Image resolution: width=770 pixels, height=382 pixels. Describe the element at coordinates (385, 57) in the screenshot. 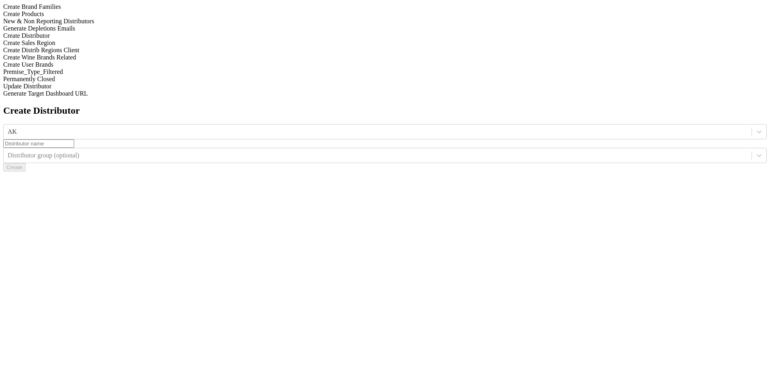

I see `div: Create Wine Brands Related` at that location.